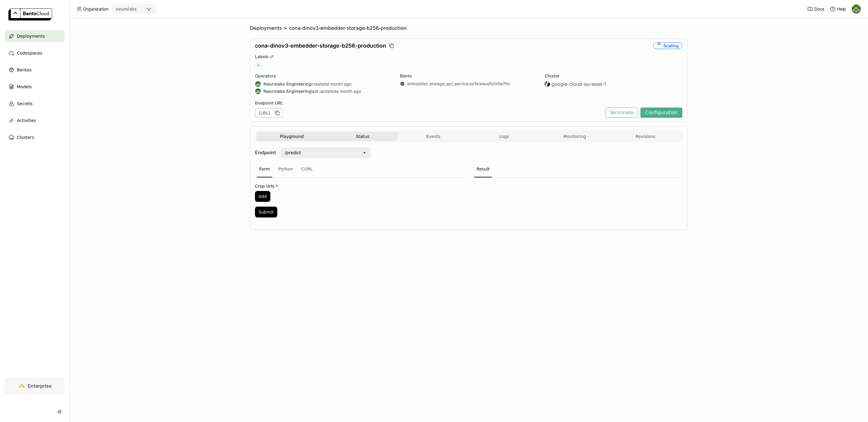  Describe the element at coordinates (39, 386) in the screenshot. I see `span: Enterprise` at that location.